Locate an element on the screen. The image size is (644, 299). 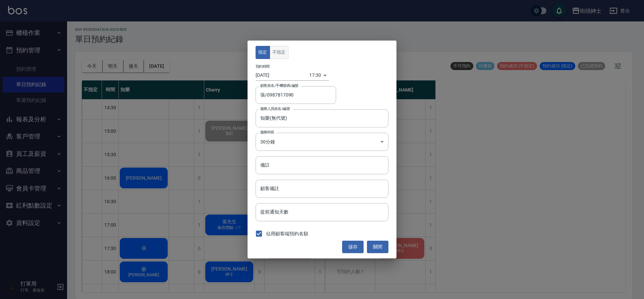
button: 儲存 is located at coordinates (353, 247).